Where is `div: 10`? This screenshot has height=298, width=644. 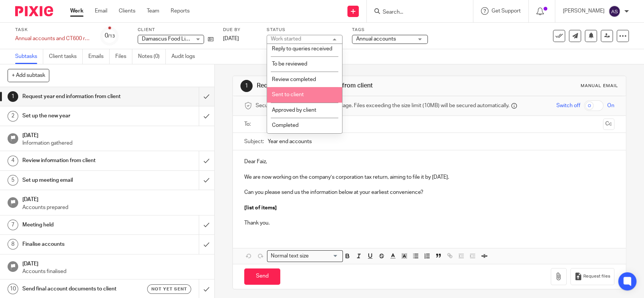
div: 10 is located at coordinates (13, 289).